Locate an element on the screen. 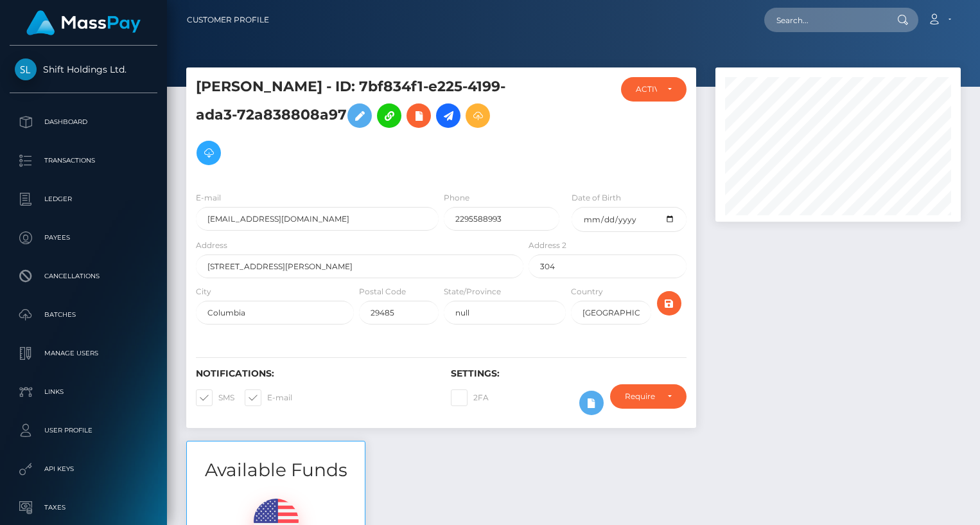  p: Taxes is located at coordinates (83, 507).